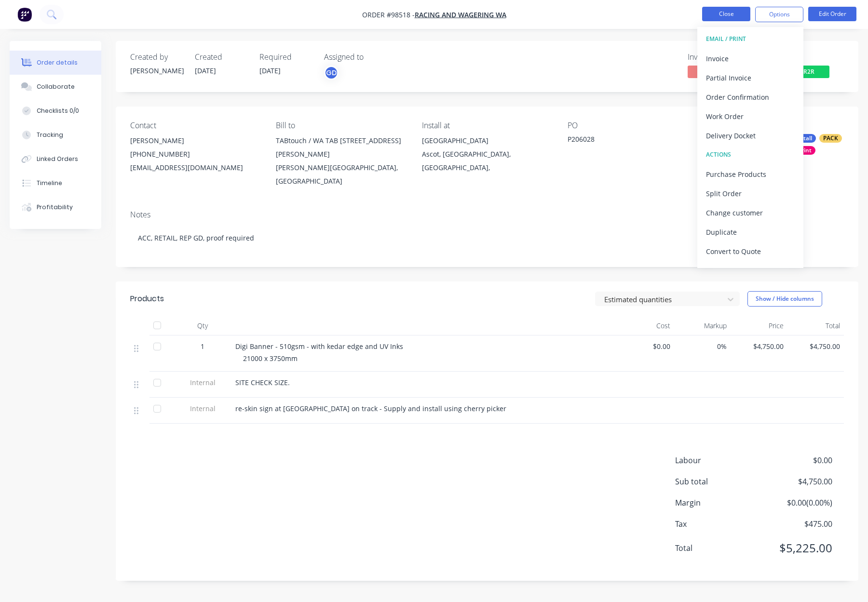 The width and height of the screenshot is (868, 602). Describe the element at coordinates (203, 326) in the screenshot. I see `div: Qty` at that location.